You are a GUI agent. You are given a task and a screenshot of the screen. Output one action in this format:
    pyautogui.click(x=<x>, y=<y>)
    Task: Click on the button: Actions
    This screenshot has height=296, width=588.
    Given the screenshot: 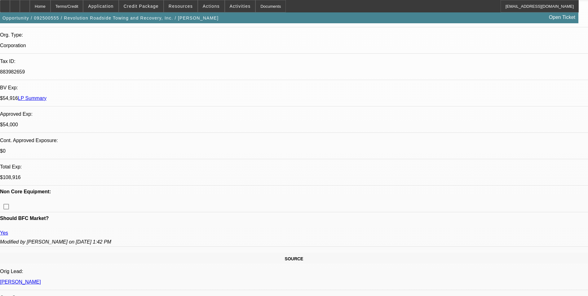 What is the action you would take?
    pyautogui.click(x=211, y=6)
    